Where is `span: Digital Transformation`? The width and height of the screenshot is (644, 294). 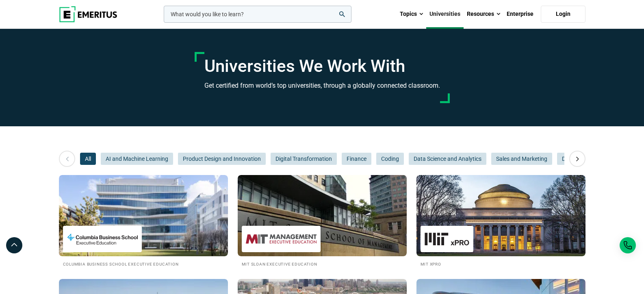 span: Digital Transformation is located at coordinates (303, 159).